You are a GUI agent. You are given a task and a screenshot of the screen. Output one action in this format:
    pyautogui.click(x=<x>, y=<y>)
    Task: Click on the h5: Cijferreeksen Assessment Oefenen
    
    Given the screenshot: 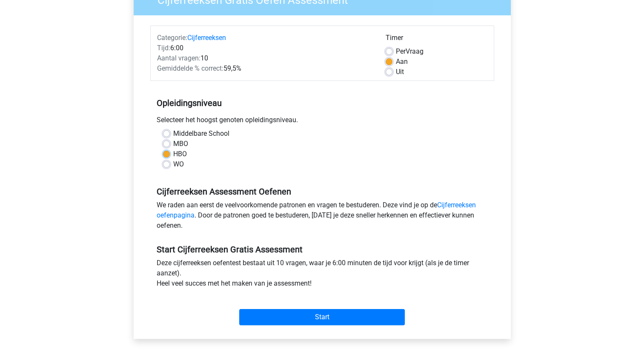 What is the action you would take?
    pyautogui.click(x=322, y=191)
    